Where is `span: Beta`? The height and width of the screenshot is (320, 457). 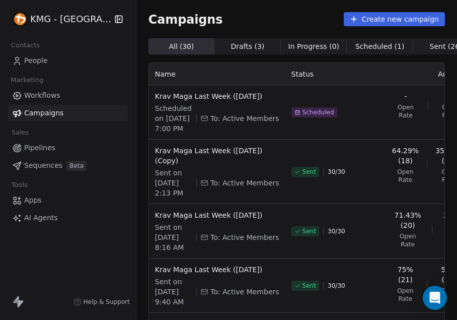 span: Beta is located at coordinates (77, 166).